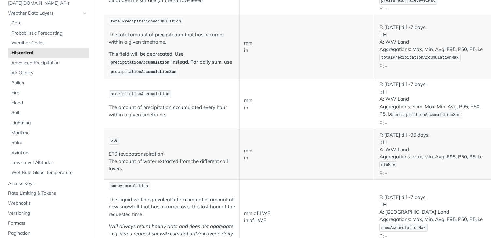  What do you see at coordinates (49, 63) in the screenshot?
I see `a: Advanced Precipitation` at bounding box center [49, 63].